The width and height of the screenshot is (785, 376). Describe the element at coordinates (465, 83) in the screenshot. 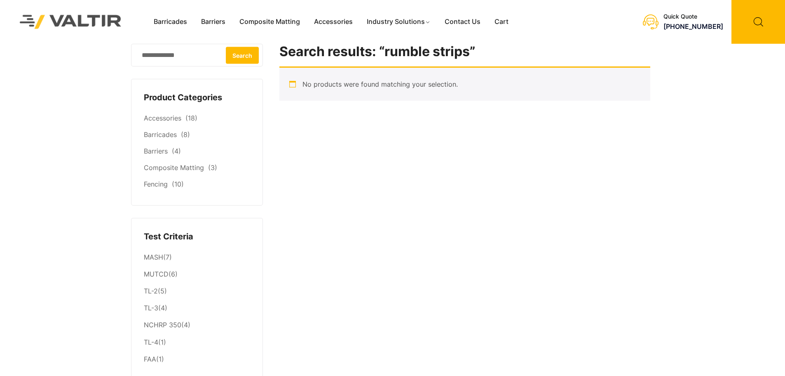

I see `div: No products were found matching your selection.` at that location.